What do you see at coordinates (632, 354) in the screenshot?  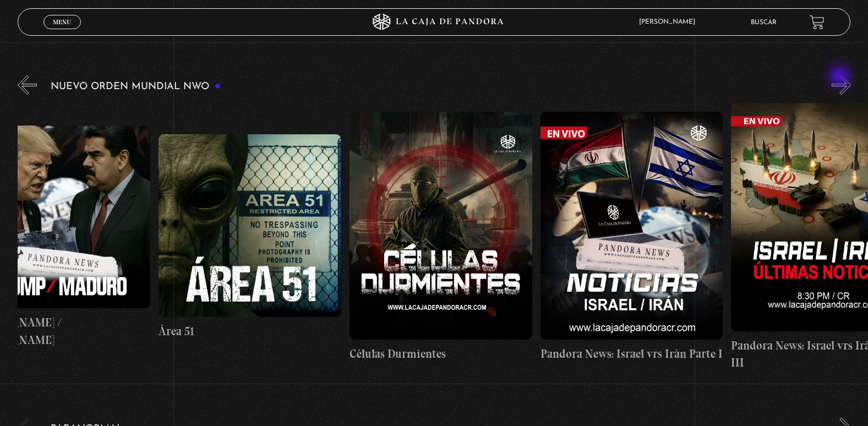 I see `h4: Pandora News: Israel vrs Irán Parte I` at bounding box center [632, 354].